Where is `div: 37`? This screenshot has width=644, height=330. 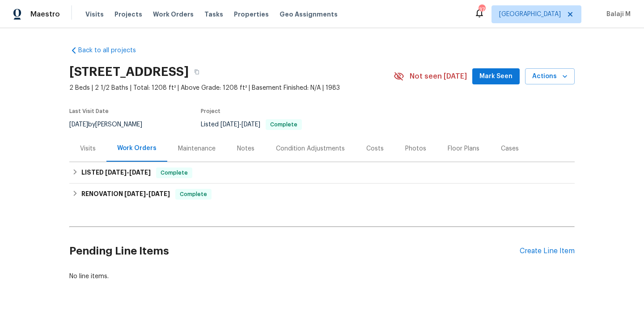 div: 37 is located at coordinates (482, 10).